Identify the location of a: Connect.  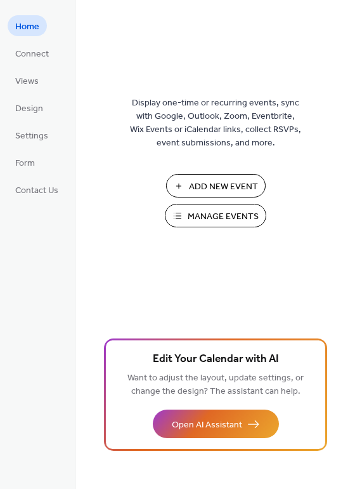
(32, 53).